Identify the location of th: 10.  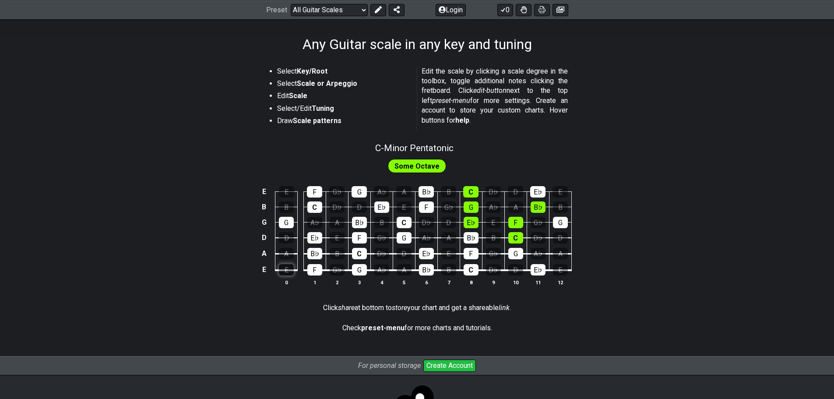
(516, 282).